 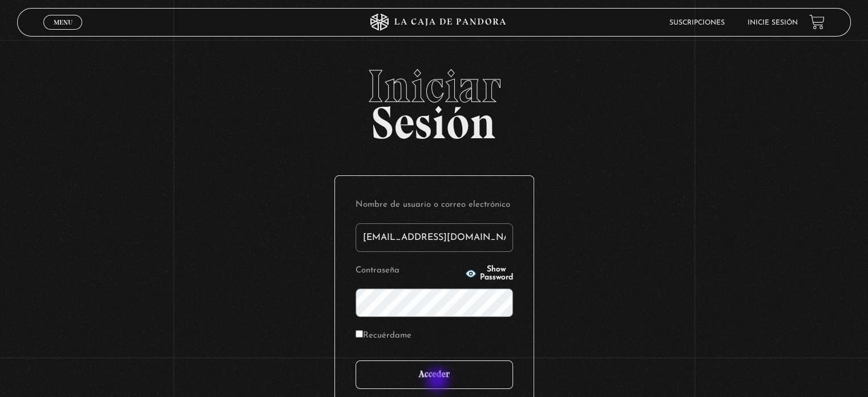 I want to click on label: Nombre de usuario o correo electrónico, so click(x=434, y=205).